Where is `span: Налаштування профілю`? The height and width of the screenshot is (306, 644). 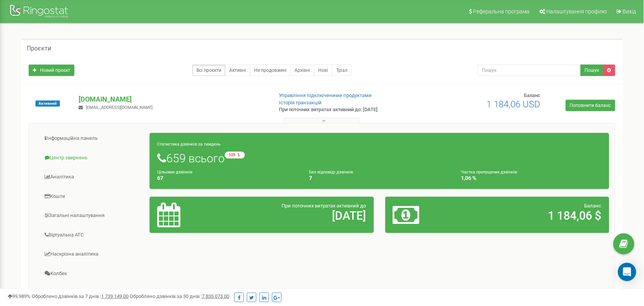
span: Налаштування профілю is located at coordinates (577, 11).